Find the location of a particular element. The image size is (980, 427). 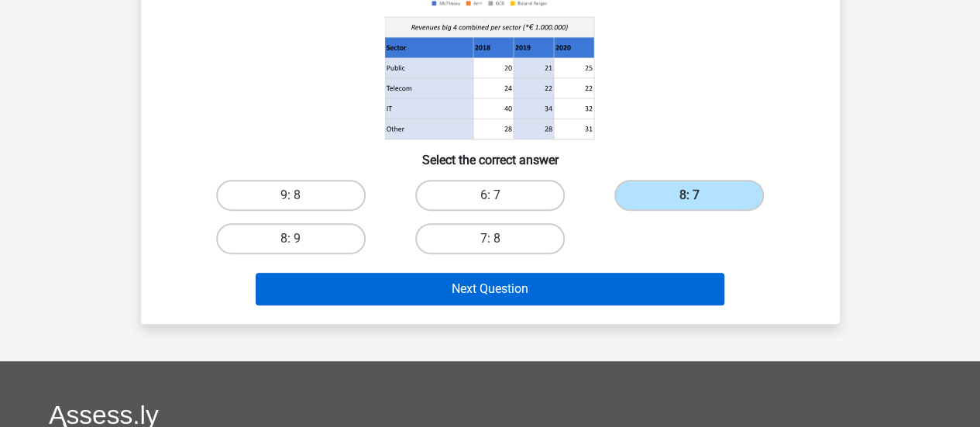

label: 7: 8 is located at coordinates (490, 238).